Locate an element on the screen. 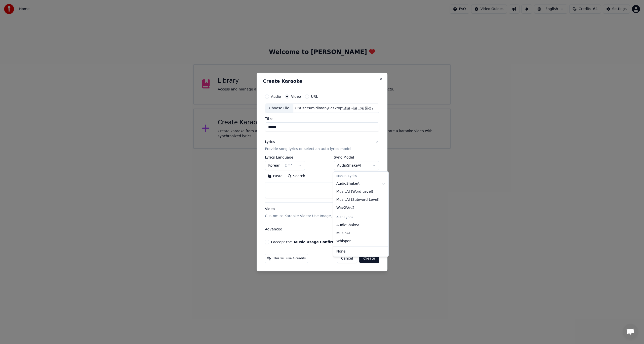  span: None is located at coordinates (341, 252).